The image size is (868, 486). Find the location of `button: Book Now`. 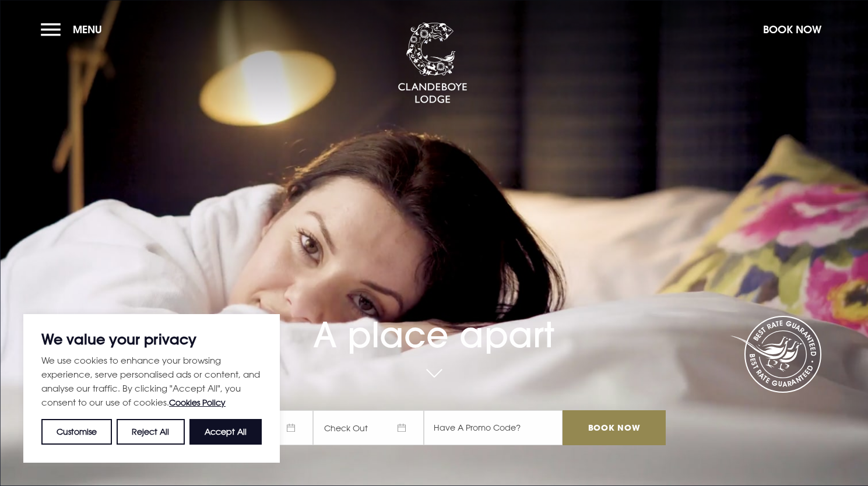

button: Book Now is located at coordinates (792, 29).